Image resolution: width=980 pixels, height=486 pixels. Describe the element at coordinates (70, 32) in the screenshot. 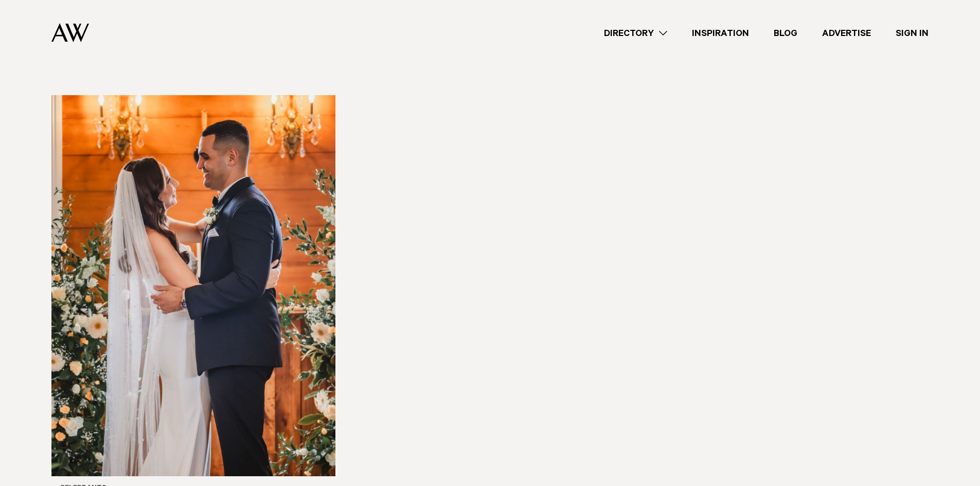

I see `img: Auckland Weddings Logo` at that location.